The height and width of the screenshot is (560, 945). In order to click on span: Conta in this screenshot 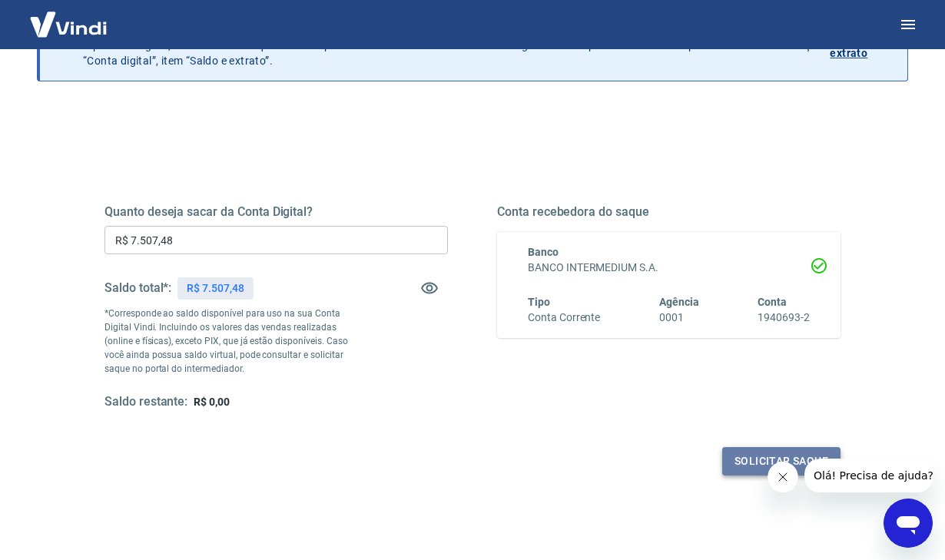, I will do `click(772, 302)`.